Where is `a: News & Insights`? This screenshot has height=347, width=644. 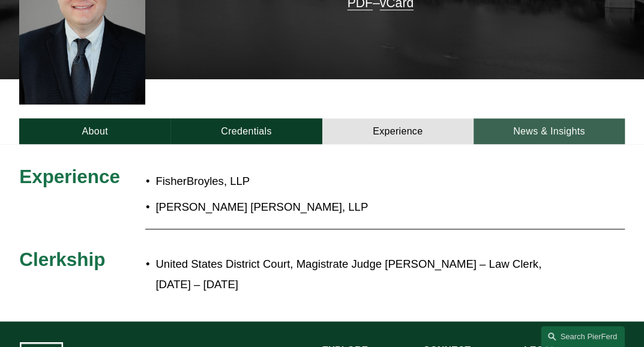 a: News & Insights is located at coordinates (549, 131).